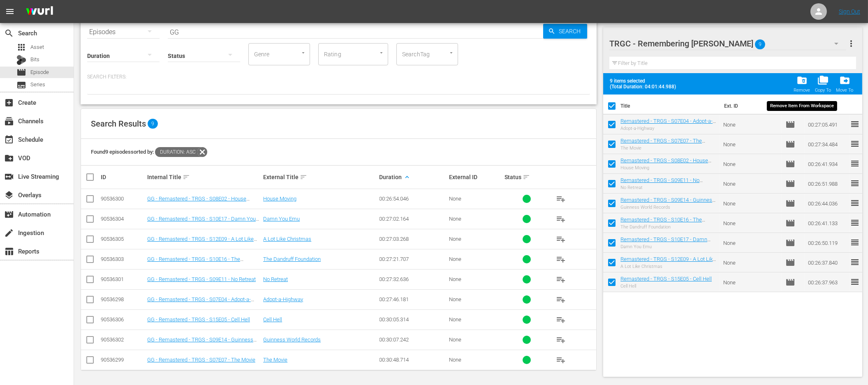 This screenshot has width=868, height=385. I want to click on a: Remastered - TRGS - S15E05 - Cell Hell, so click(667, 278).